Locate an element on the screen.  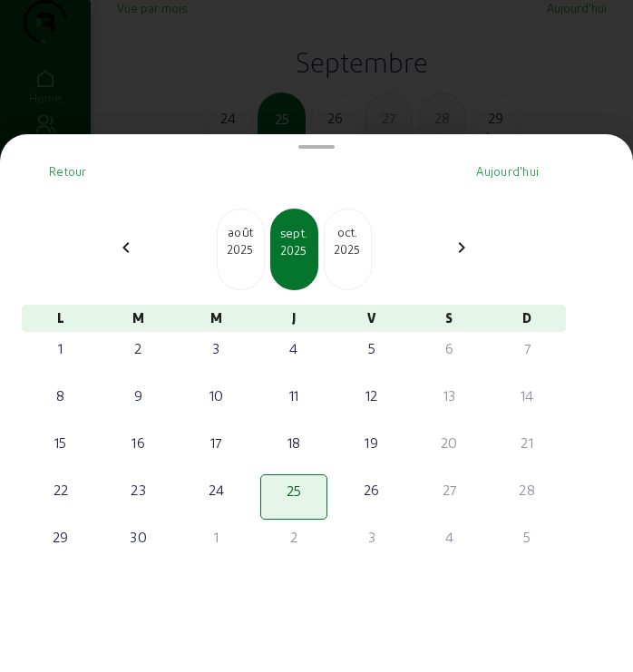
div: 18 is located at coordinates (293, 443).